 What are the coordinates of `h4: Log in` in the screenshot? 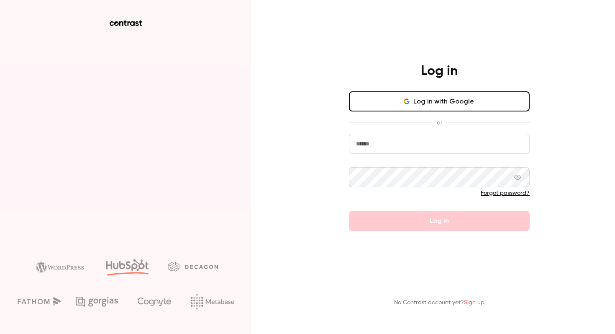 It's located at (439, 71).